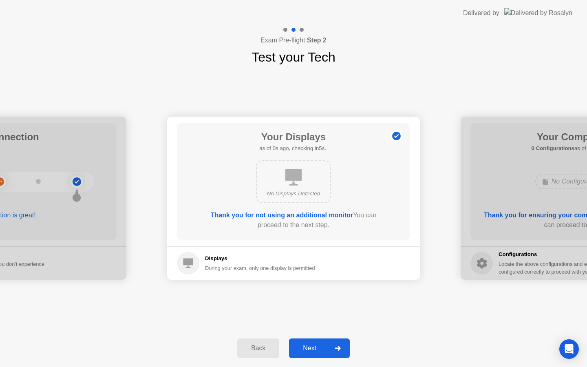  What do you see at coordinates (294, 220) in the screenshot?
I see `div: You can proceed to the next step.` at bounding box center [294, 220].